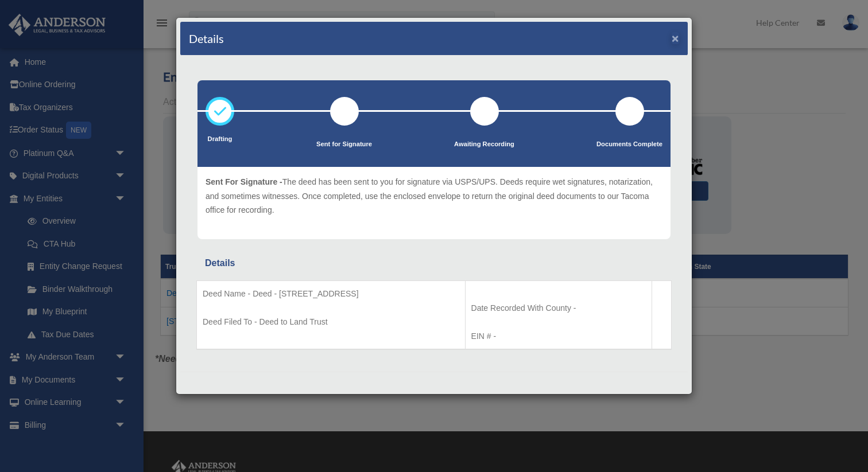  What do you see at coordinates (559, 308) in the screenshot?
I see `p: Date Recorded With County -` at bounding box center [559, 308].